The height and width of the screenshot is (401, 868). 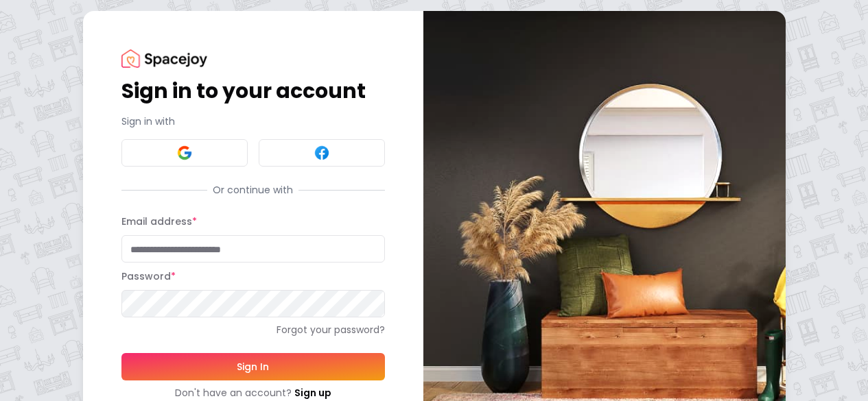 I want to click on label: Email address, so click(x=159, y=222).